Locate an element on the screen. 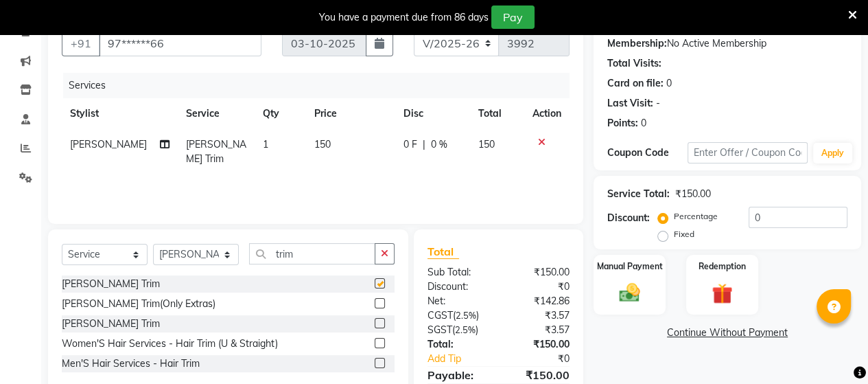 Image resolution: width=868 pixels, height=384 pixels. div: Net: is located at coordinates (457, 300).